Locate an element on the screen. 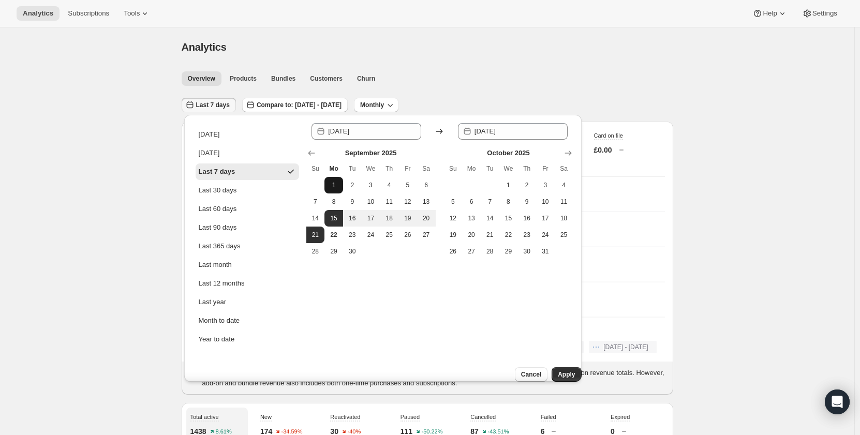 Image resolution: width=860 pixels, height=435 pixels. p: £0.00 is located at coordinates (603, 150).